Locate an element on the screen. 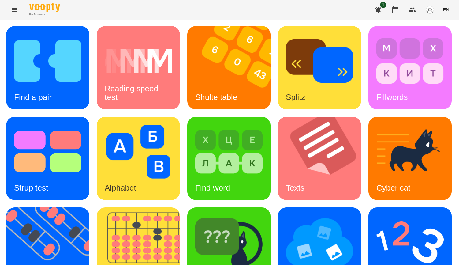  img: Shulte table is located at coordinates (233, 68).